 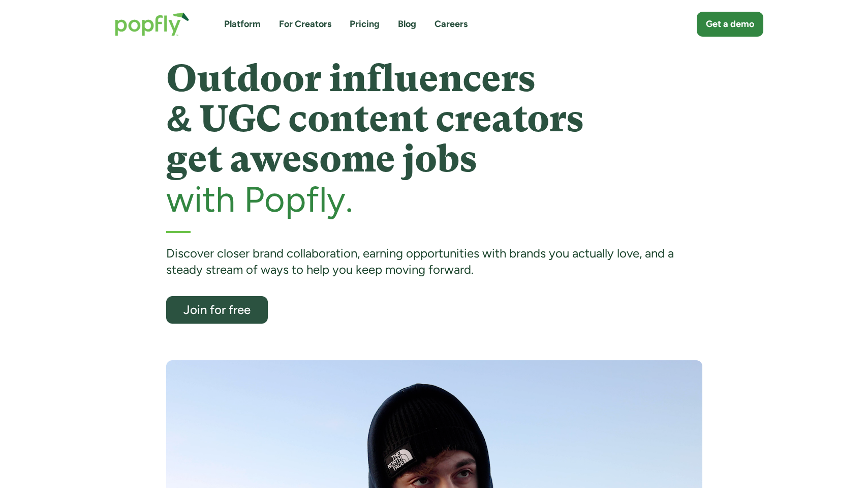 What do you see at coordinates (364, 24) in the screenshot?
I see `a: Pricing` at bounding box center [364, 24].